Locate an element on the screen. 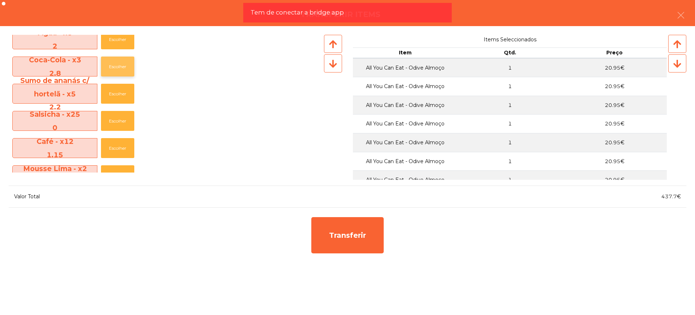  span: Items Seleccionados is located at coordinates (510, 39).